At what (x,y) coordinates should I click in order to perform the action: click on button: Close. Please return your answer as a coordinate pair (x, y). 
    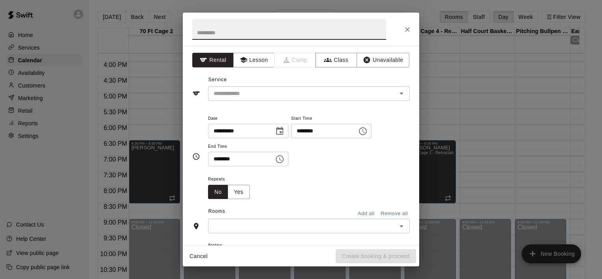
    Looking at the image, I should click on (408, 30).